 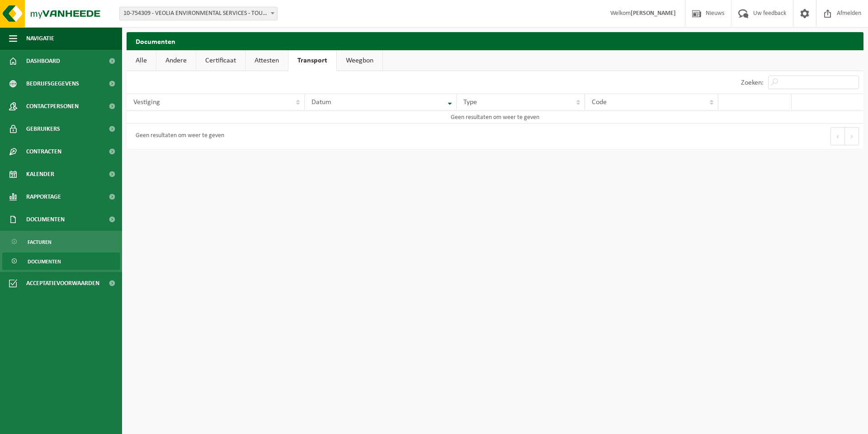 I want to click on span: Acceptatievoorwaarden, so click(x=63, y=283).